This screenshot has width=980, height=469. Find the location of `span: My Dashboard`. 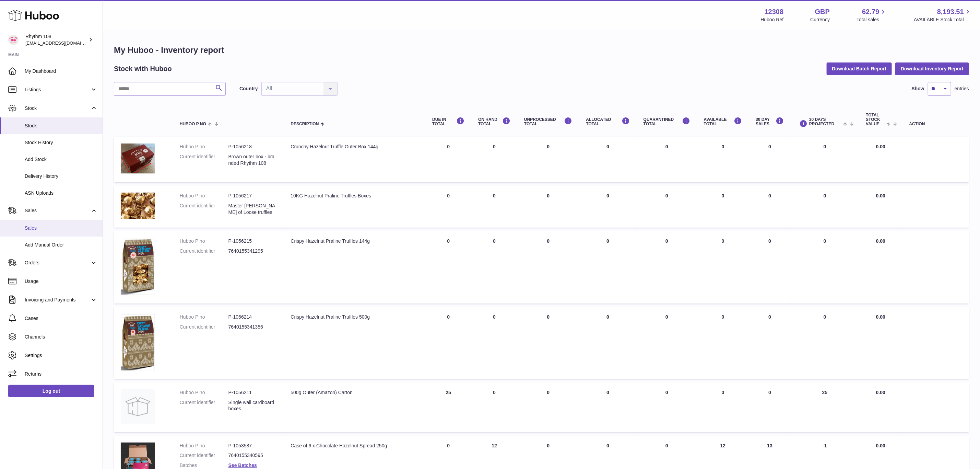

span: My Dashboard is located at coordinates (61, 71).